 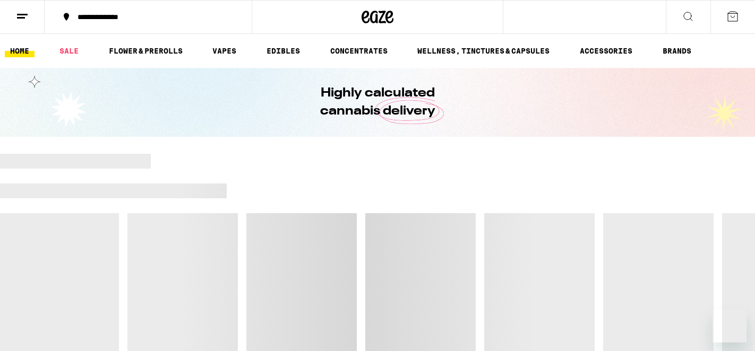 What do you see at coordinates (359, 51) in the screenshot?
I see `a: CONCENTRATES` at bounding box center [359, 51].